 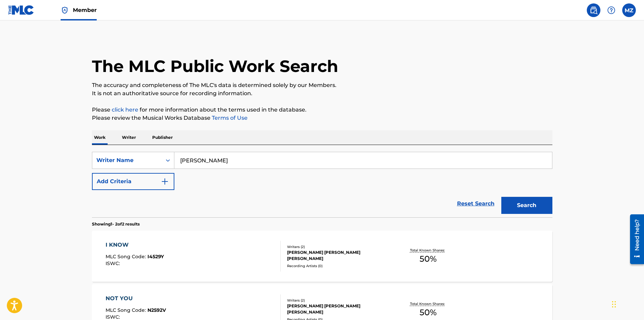 I want to click on img: Top Rightsholder, so click(x=65, y=10).